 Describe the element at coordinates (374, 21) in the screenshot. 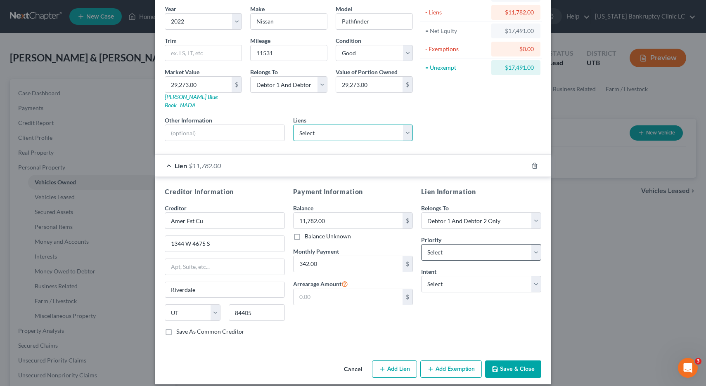

I see `input: ex. Altima` at that location.